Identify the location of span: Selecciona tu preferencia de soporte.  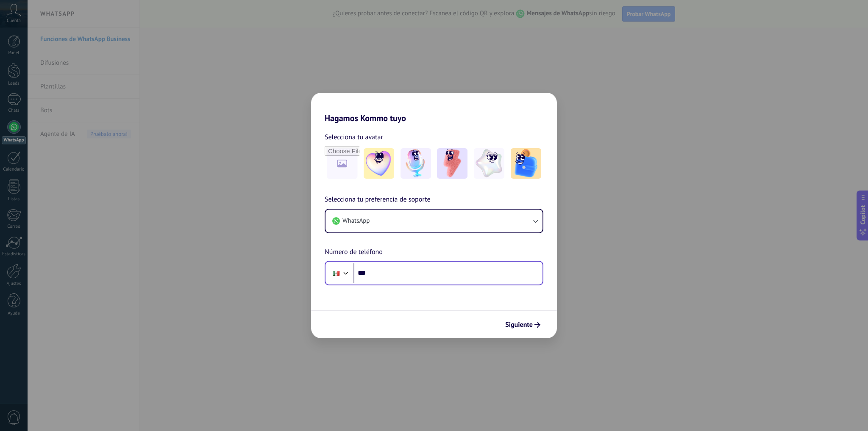
(377, 200).